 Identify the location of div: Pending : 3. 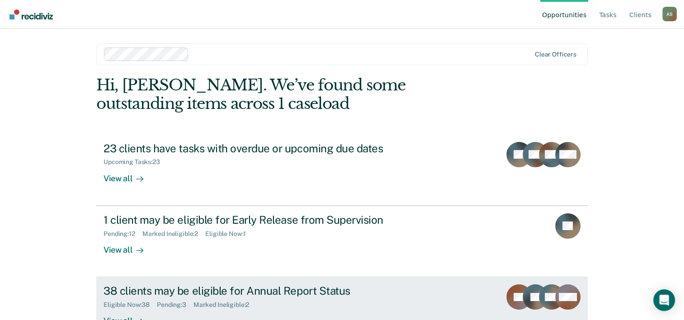
(175, 305).